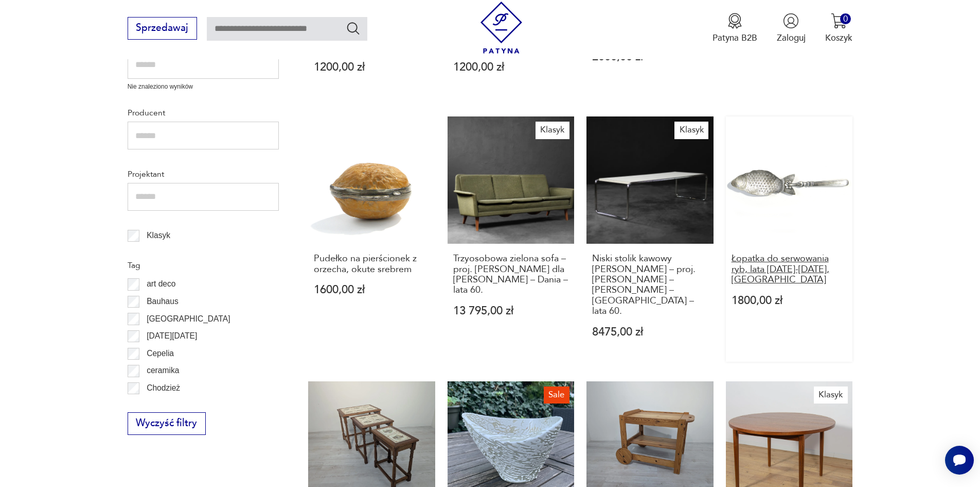  What do you see at coordinates (162, 405) in the screenshot?
I see `p: Ćmielów` at bounding box center [162, 405].